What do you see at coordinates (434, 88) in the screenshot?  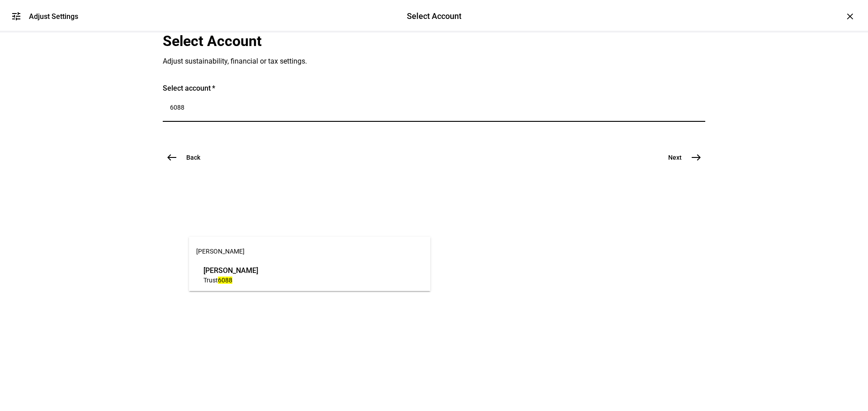 I see `div: Select account` at bounding box center [434, 88].